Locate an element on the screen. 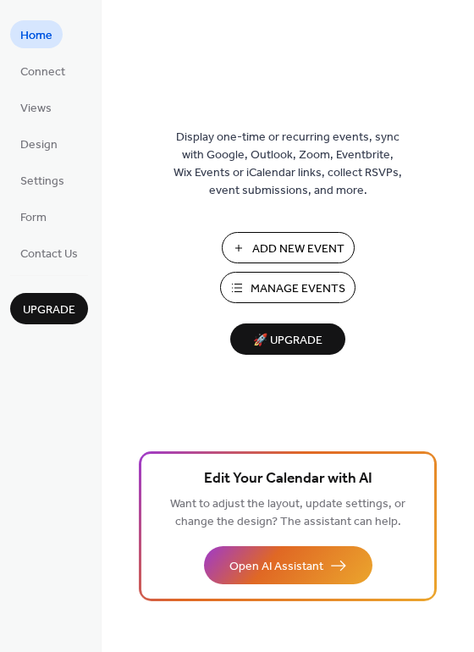 This screenshot has height=652, width=474. a: Home is located at coordinates (36, 34).